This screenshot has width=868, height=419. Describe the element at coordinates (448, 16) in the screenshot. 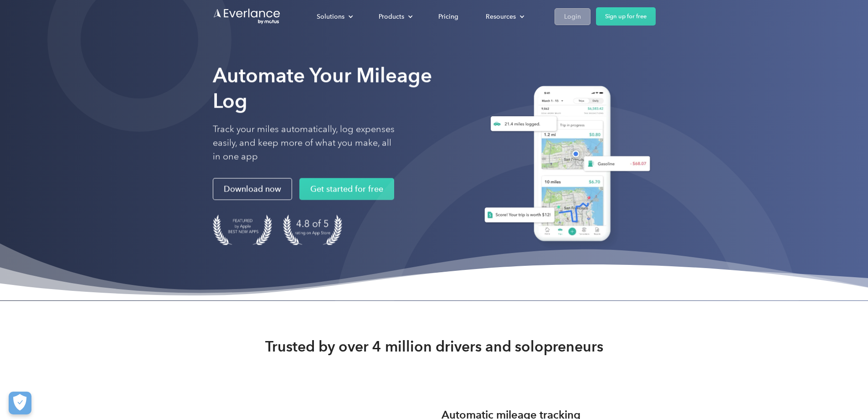

I see `div: Pricing` at that location.